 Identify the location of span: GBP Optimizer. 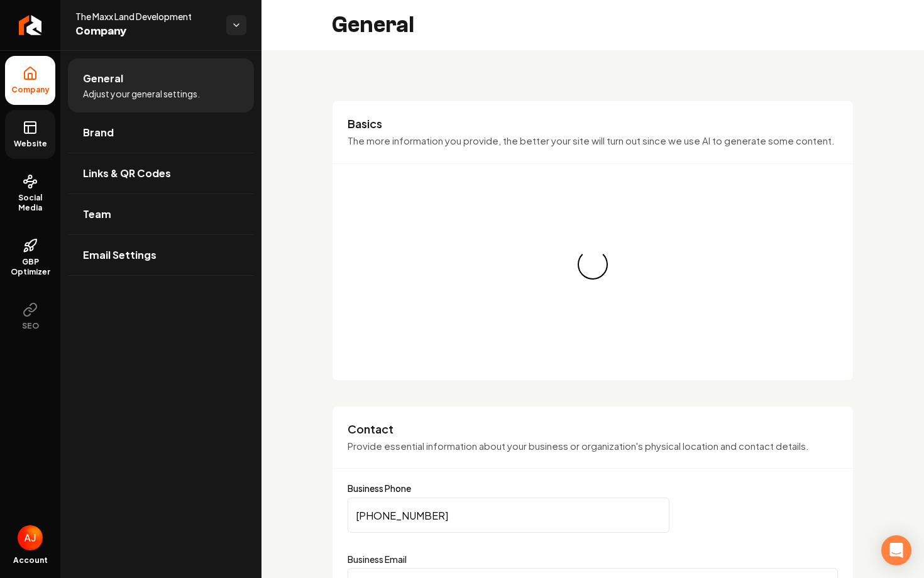
(30, 267).